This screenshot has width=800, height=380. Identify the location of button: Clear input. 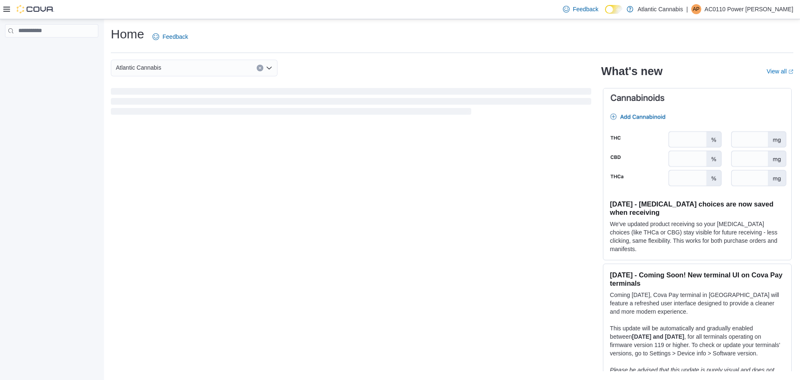
(260, 68).